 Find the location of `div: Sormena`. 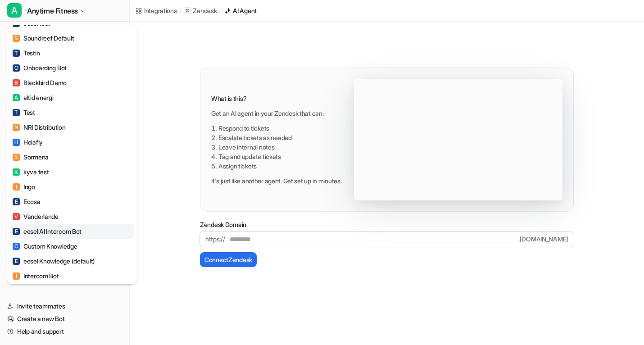

div: Sormena is located at coordinates (30, 157).